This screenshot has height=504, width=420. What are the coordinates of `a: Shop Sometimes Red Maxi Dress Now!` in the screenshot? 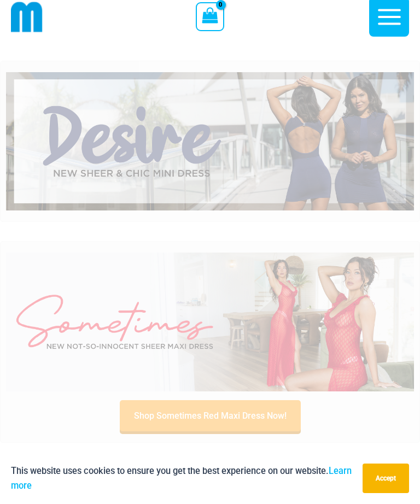 It's located at (210, 415).